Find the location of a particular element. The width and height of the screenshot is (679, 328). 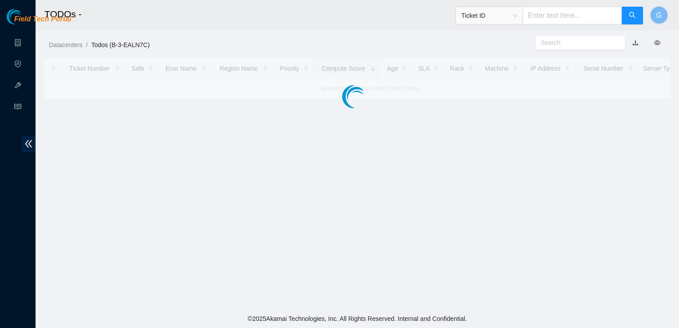

button: G is located at coordinates (659, 15).